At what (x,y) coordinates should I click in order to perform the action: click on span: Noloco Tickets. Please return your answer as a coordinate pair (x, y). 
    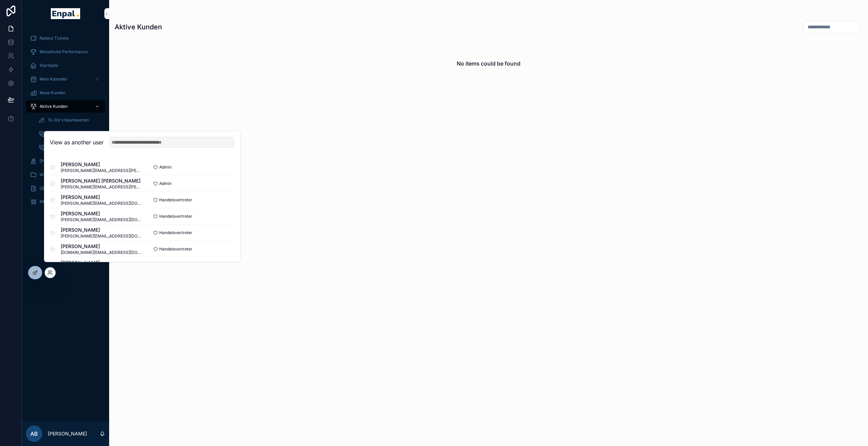
    Looking at the image, I should click on (54, 38).